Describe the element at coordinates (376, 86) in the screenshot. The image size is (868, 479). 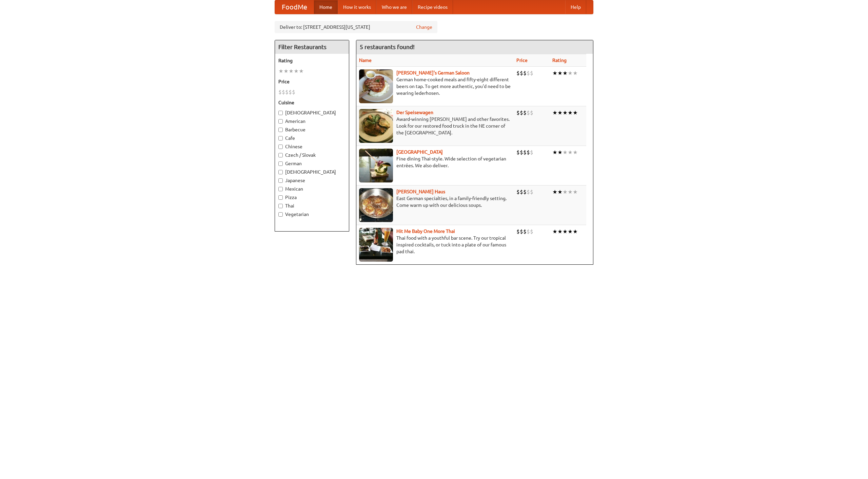
I see `img: esthers.jpg` at that location.